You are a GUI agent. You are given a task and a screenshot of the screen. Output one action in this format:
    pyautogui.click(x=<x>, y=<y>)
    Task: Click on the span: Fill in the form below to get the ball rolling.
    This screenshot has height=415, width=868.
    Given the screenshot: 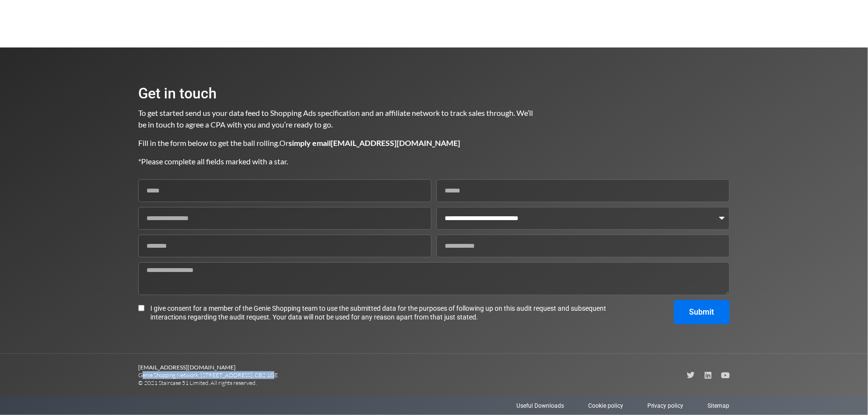 What is the action you would take?
    pyautogui.click(x=209, y=142)
    